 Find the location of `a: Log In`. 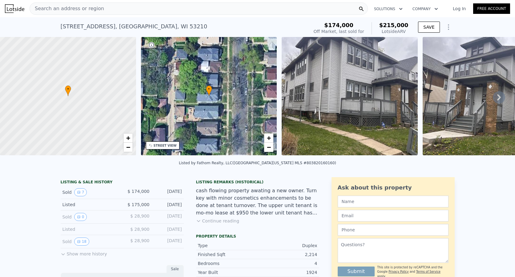

a: Log In is located at coordinates (460, 9).